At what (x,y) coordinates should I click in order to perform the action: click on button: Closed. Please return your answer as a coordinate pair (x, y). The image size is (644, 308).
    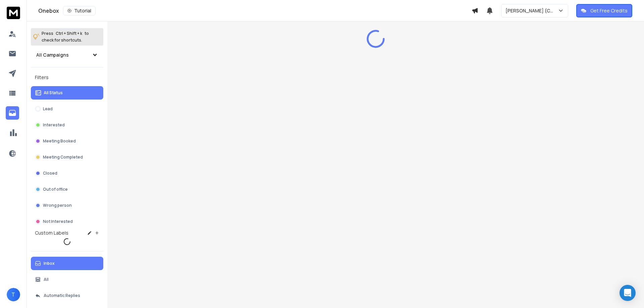
    Looking at the image, I should click on (67, 173).